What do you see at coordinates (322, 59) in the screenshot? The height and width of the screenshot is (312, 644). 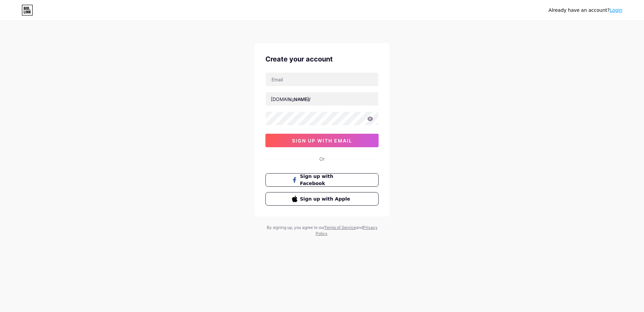 I see `div: Create your account` at bounding box center [322, 59].